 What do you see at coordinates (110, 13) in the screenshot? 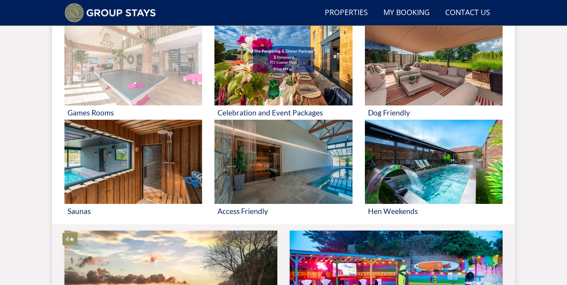
I see `img: Group Stays` at bounding box center [110, 13].